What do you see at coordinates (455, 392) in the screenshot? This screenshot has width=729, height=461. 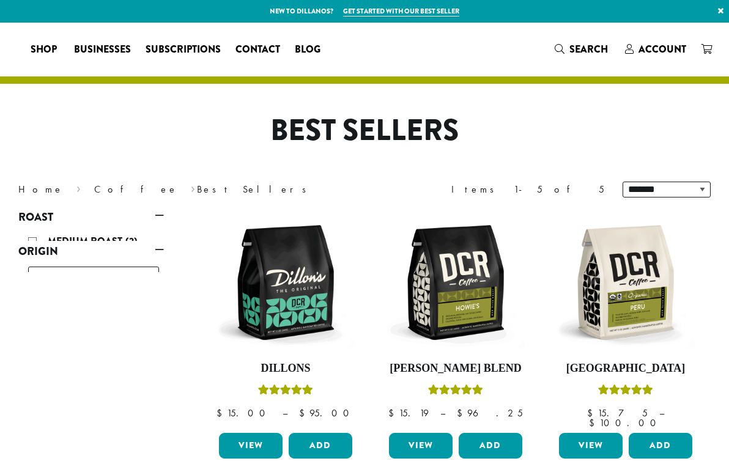 I see `div: Rated 4.67 out of 5` at bounding box center [455, 392].